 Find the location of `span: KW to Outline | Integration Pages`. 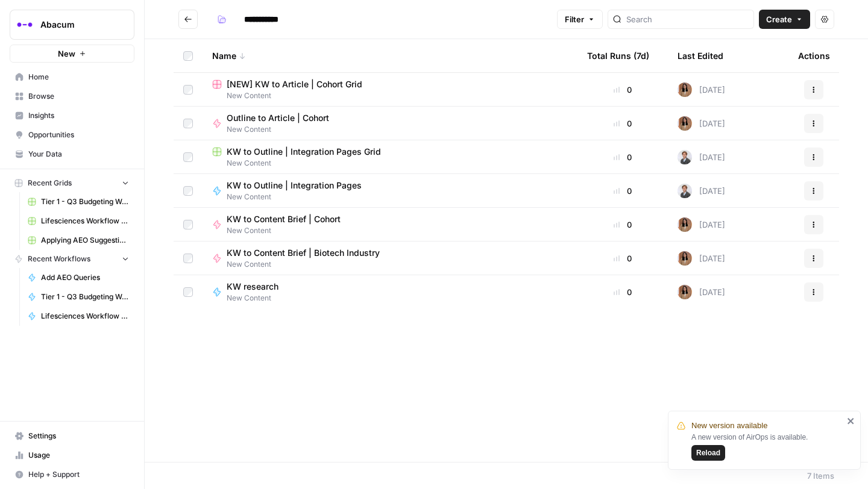

span: KW to Outline | Integration Pages is located at coordinates (295, 186).